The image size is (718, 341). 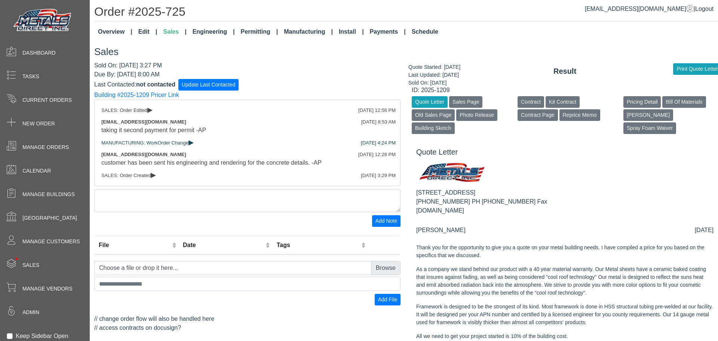 I want to click on span: Manage Buildings, so click(x=49, y=194).